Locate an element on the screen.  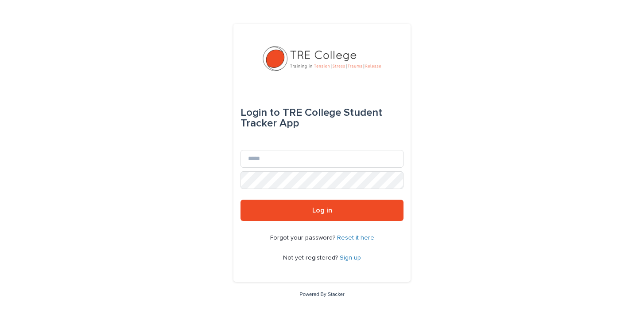
a: Sign up is located at coordinates (350, 258).